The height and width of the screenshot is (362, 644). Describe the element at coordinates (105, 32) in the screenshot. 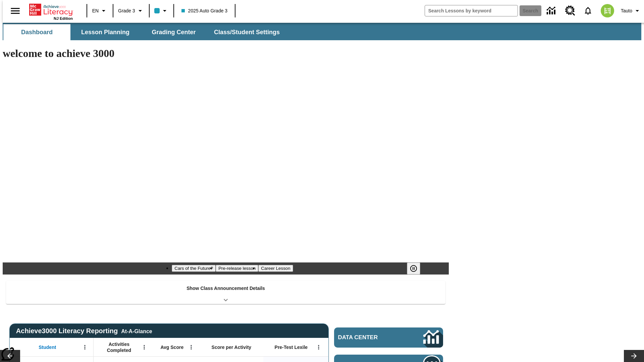

I see `span: Lesson Planning` at that location.